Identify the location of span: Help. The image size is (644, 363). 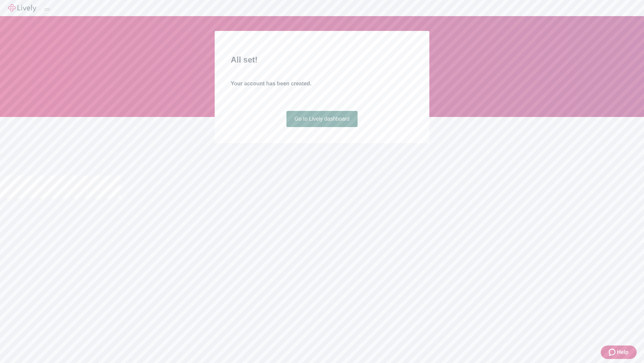
(623, 352).